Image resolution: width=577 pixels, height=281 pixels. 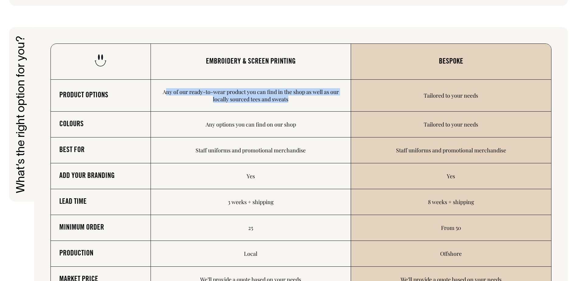 What do you see at coordinates (451, 62) in the screenshot?
I see `th: Bespoke` at bounding box center [451, 62].